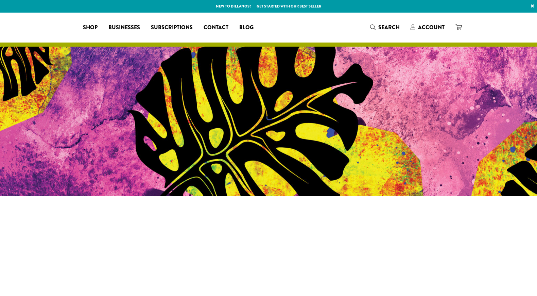  What do you see at coordinates (432, 27) in the screenshot?
I see `span: Account` at bounding box center [432, 27].